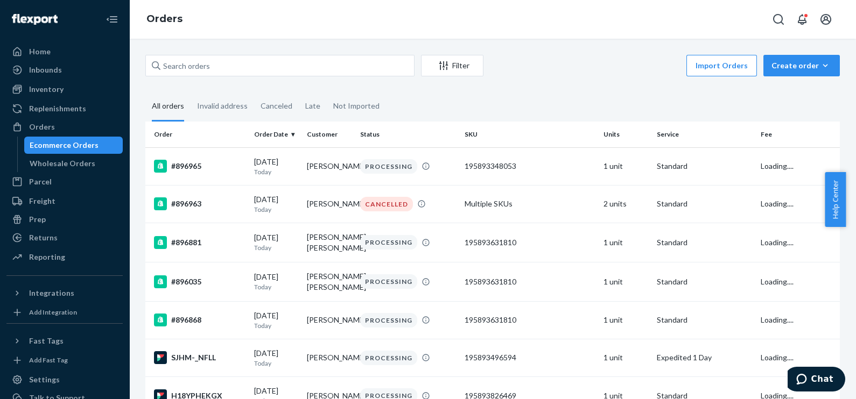 Image resolution: width=856 pixels, height=399 pixels. Describe the element at coordinates (200, 166) in the screenshot. I see `div: #896965` at that location.